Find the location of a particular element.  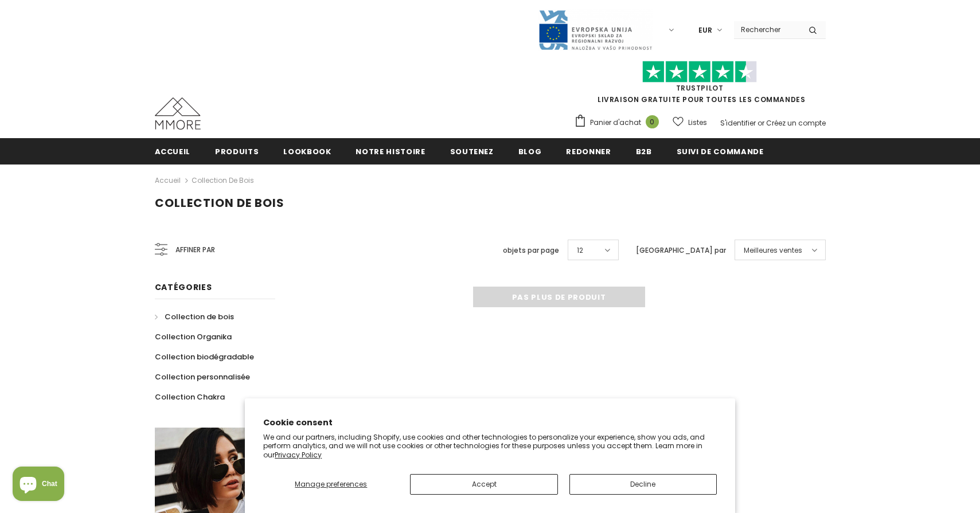

p: We and our partners, including Shopify, use cookies and other technologies to personalize your ex... is located at coordinates (490, 446).